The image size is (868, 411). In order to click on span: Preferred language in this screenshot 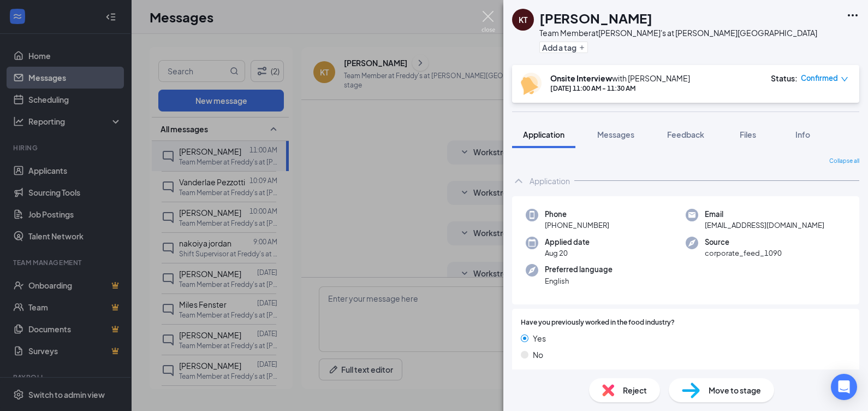, I will do `click(578, 269)`.